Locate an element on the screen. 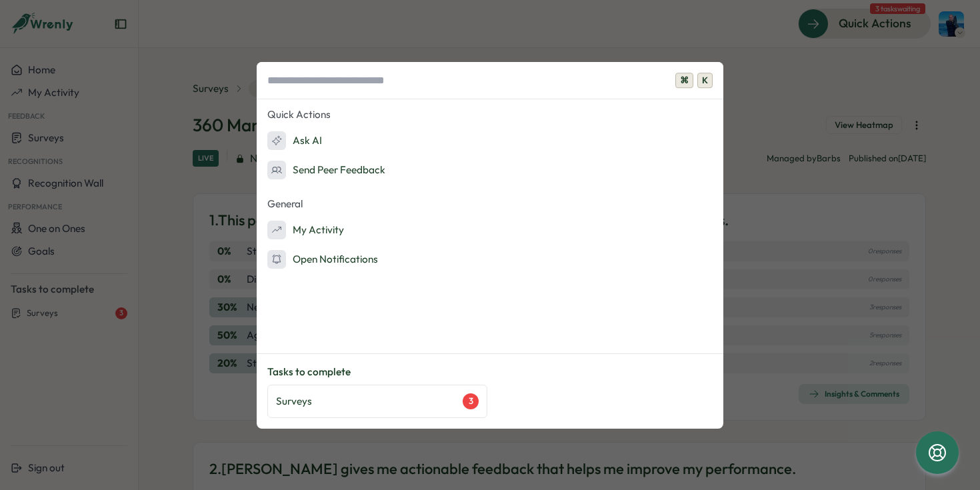  button: Ask AI is located at coordinates (490, 140).